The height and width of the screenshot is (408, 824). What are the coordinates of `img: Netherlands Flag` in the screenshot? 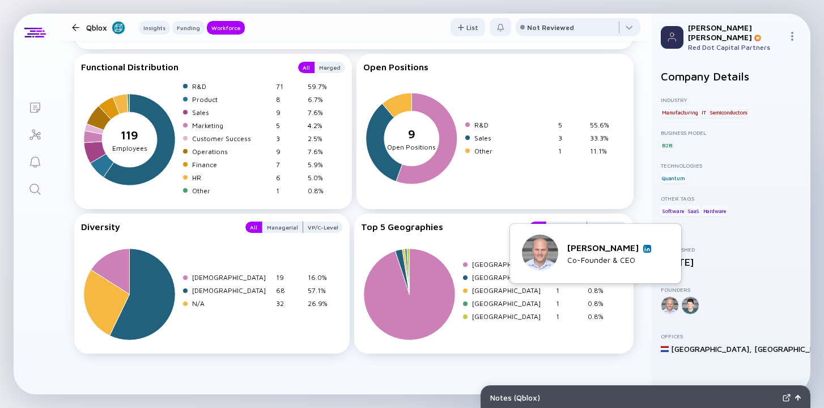 It's located at (665, 349).